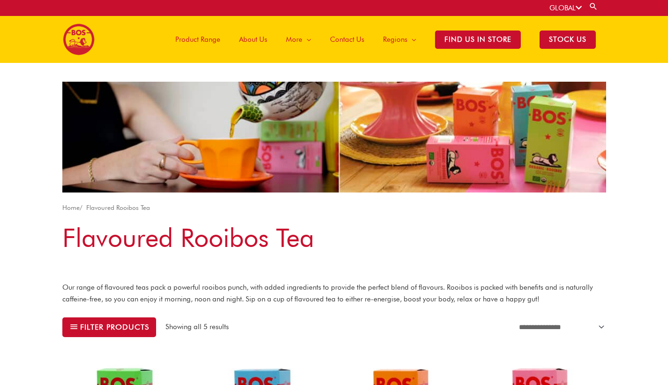  I want to click on a: Regions, so click(400, 39).